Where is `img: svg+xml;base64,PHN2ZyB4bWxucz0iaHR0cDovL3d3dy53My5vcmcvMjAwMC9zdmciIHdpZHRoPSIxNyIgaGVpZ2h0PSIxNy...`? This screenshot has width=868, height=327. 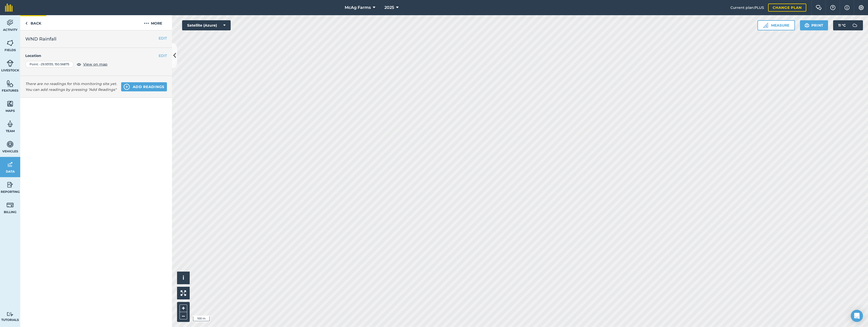 img: svg+xml;base64,PHN2ZyB4bWxucz0iaHR0cDovL3d3dy53My5vcmcvMjAwMC9zdmciIHdpZHRoPSIxNyIgaGVpZ2h0PSIxNy... is located at coordinates (847, 7).